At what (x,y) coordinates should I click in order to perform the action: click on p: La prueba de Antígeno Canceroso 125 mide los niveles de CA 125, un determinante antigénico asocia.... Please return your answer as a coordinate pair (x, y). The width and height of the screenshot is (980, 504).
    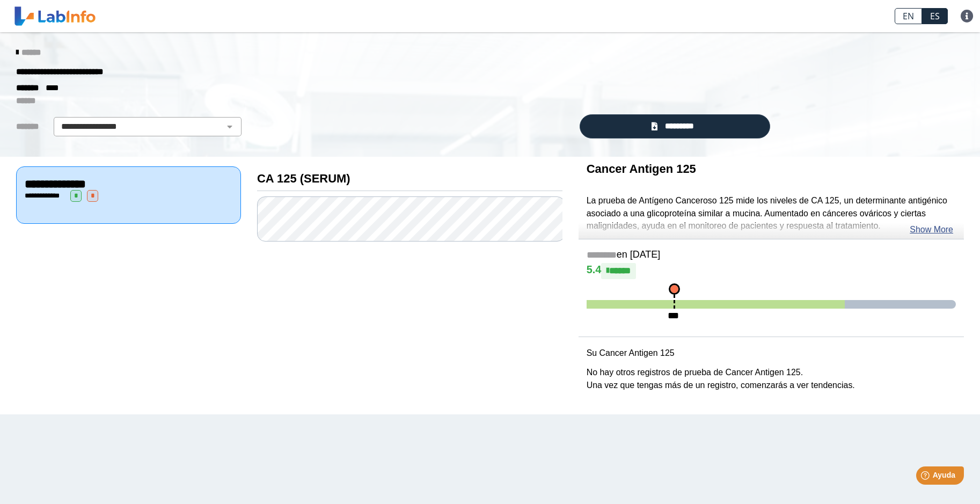
    Looking at the image, I should click on (771, 214).